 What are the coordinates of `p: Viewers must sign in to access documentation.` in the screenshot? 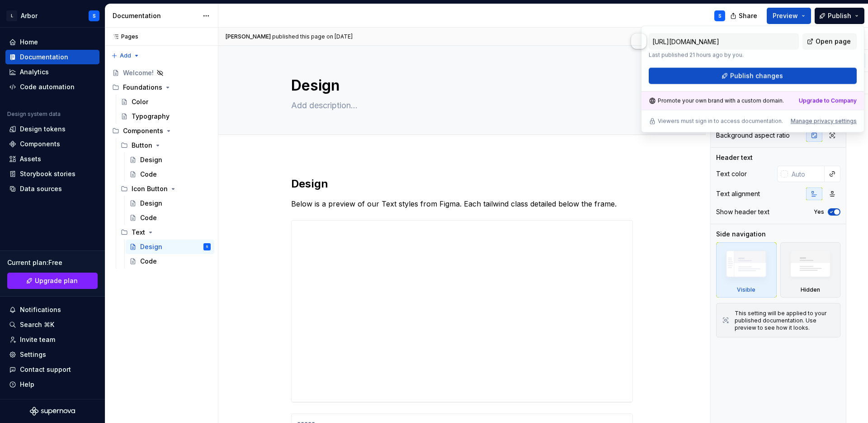 It's located at (721, 121).